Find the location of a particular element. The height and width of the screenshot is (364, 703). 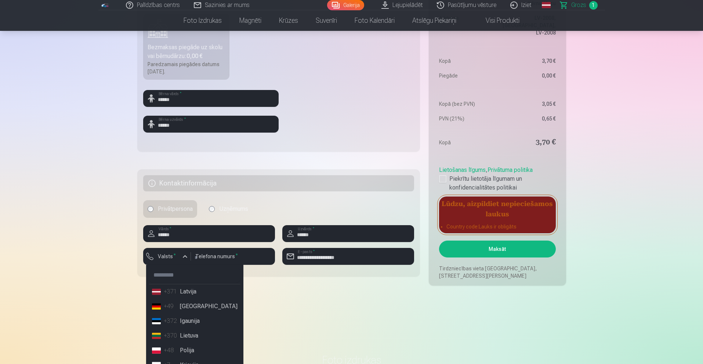

a: Atslēgu piekariņi is located at coordinates (434, 21).